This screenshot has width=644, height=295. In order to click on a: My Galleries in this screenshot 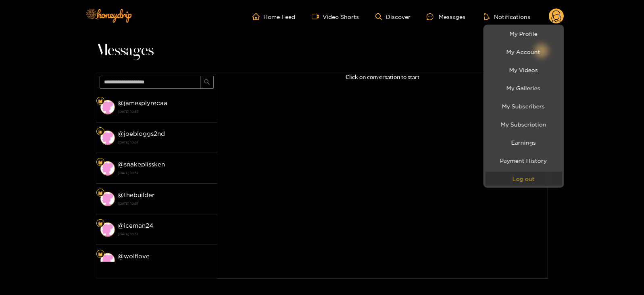, I will do `click(524, 88)`.